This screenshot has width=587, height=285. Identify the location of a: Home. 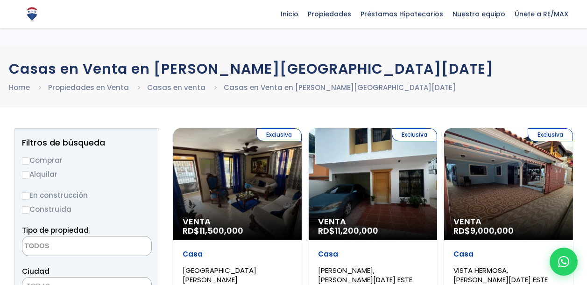
(19, 87).